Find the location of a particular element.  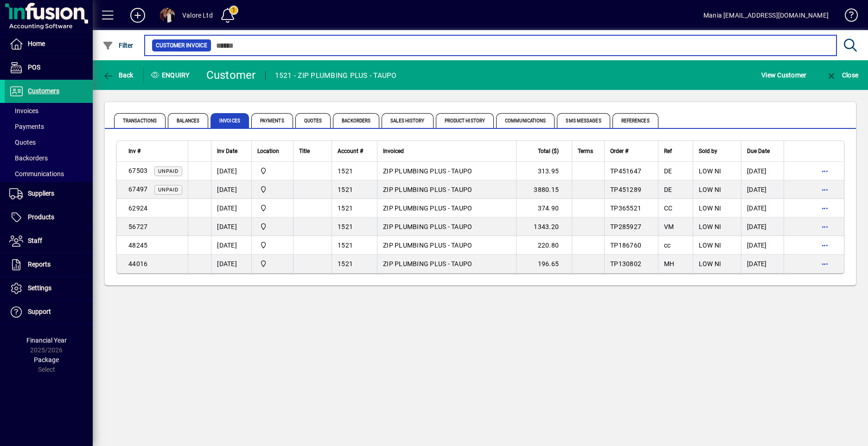

div: Inv Date is located at coordinates (232, 151).